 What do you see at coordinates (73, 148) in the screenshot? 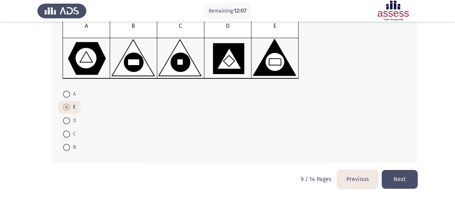
I see `span: B` at bounding box center [73, 148].